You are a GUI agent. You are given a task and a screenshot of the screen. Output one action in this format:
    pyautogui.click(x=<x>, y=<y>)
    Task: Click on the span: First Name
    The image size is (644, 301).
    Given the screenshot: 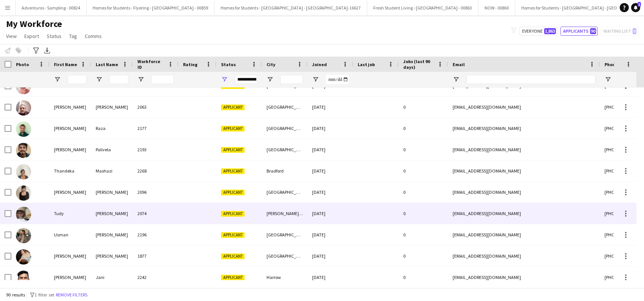 What is the action you would take?
    pyautogui.click(x=65, y=64)
    